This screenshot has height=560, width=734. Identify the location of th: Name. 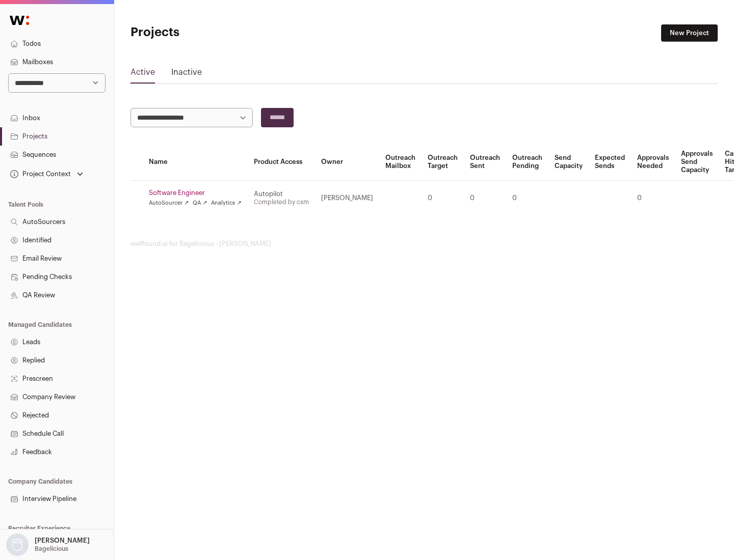
(195, 162).